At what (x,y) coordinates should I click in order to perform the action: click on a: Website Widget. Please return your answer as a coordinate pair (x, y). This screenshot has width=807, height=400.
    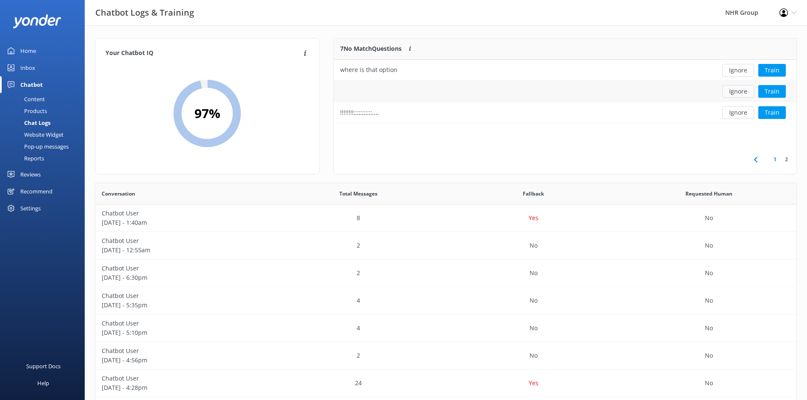
    Looking at the image, I should click on (45, 135).